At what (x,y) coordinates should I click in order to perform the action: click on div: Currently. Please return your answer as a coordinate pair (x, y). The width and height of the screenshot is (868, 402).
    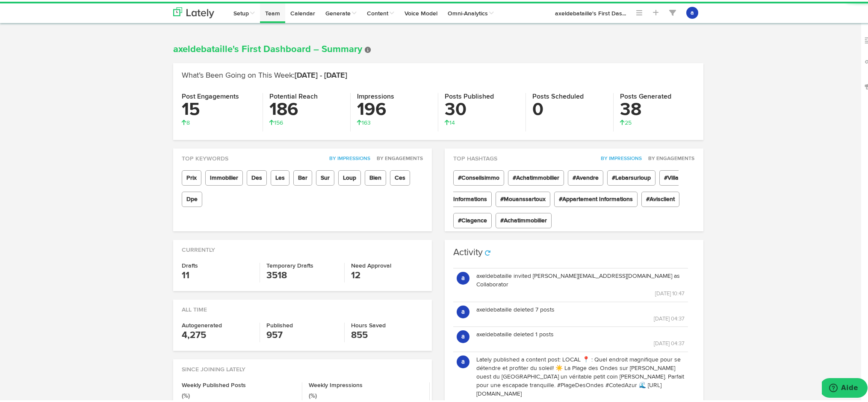
    Looking at the image, I should click on (303, 246).